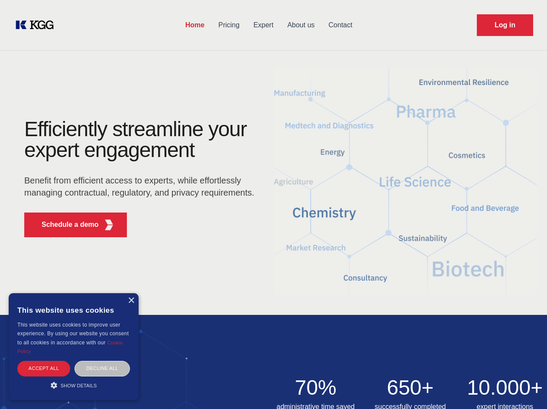 This screenshot has width=547, height=409. Describe the element at coordinates (73, 333) in the screenshot. I see `span: This website uses cookies to improve user experience. By using our website you consent to all coo...` at that location.